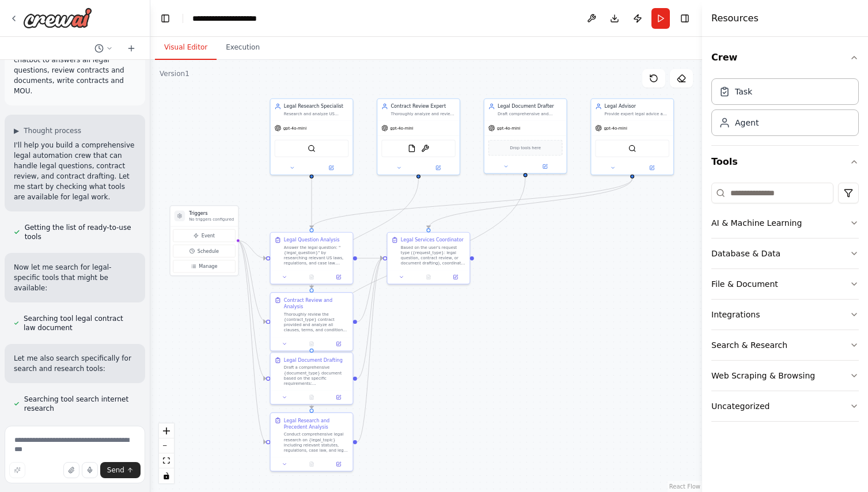 The height and width of the screenshot is (492, 868). I want to click on div: Thoroughly review the {contract_type} contract provided and analyze all clauses, terms, and condi..., so click(316, 322).